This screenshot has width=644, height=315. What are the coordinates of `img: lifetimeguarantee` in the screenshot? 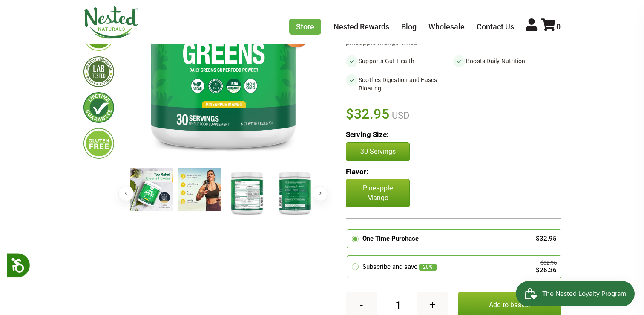 It's located at (99, 107).